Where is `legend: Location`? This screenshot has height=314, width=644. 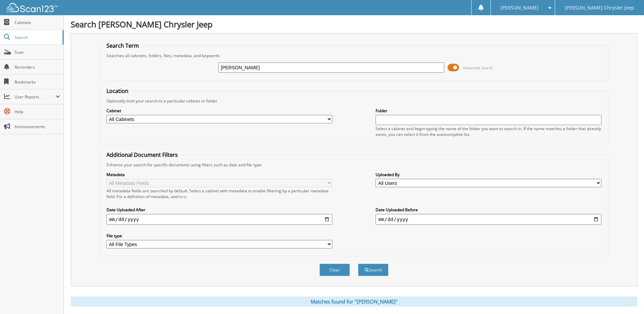
legend: Location is located at coordinates (117, 91).